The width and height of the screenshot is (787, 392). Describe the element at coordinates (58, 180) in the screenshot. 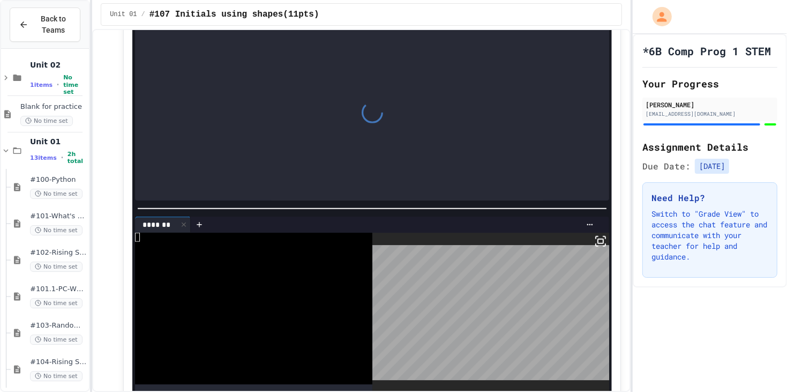

I see `span: #100-Python` at that location.